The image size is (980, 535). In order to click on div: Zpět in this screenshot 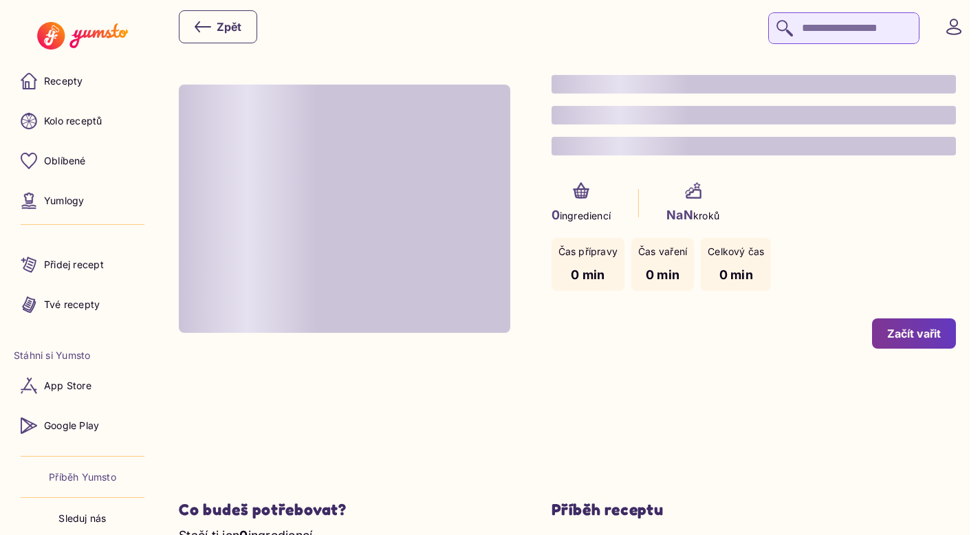, I will do `click(218, 27)`.